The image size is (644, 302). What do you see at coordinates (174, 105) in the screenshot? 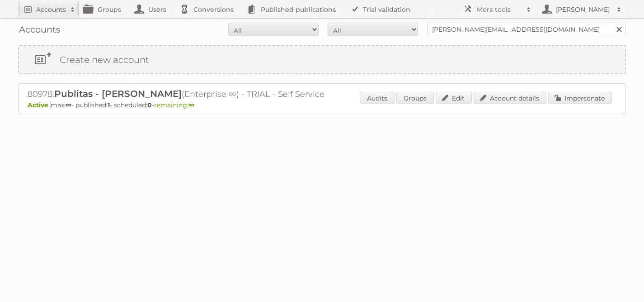
I see `span: remaining:` at bounding box center [174, 105].